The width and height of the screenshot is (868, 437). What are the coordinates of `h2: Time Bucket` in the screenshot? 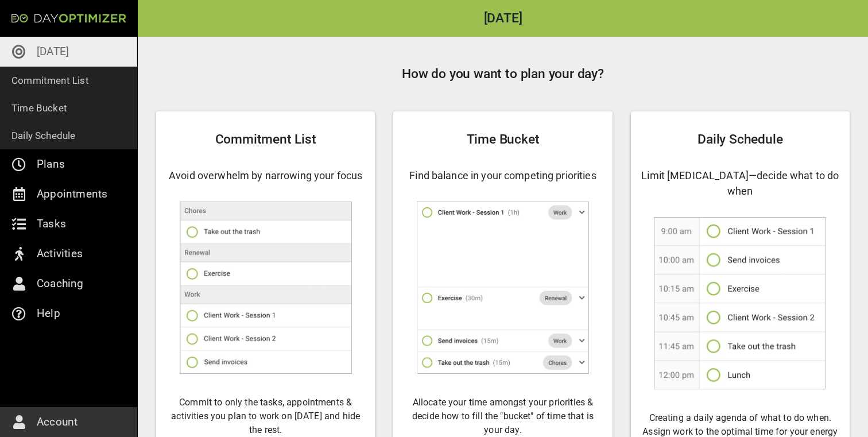 It's located at (502, 140).